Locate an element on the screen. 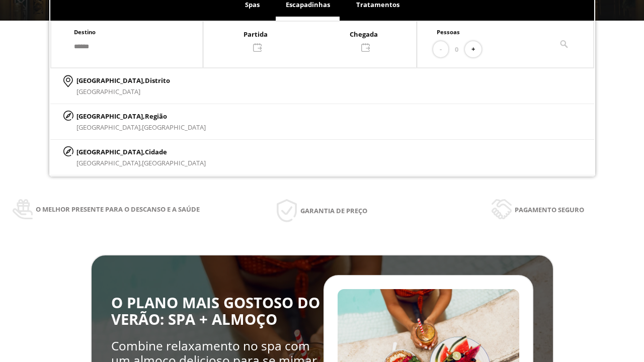 This screenshot has width=644, height=362. span: Pessoas is located at coordinates (448, 32).